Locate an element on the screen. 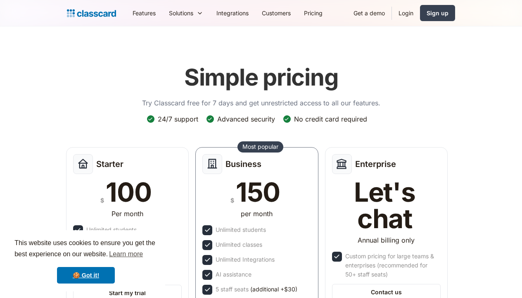 The height and width of the screenshot is (298, 522). div: Unlimited classes is located at coordinates (239, 245).